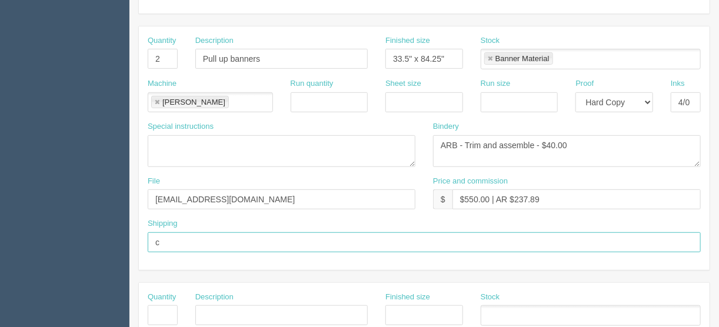 The height and width of the screenshot is (327, 719). I want to click on label: Bindery, so click(446, 127).